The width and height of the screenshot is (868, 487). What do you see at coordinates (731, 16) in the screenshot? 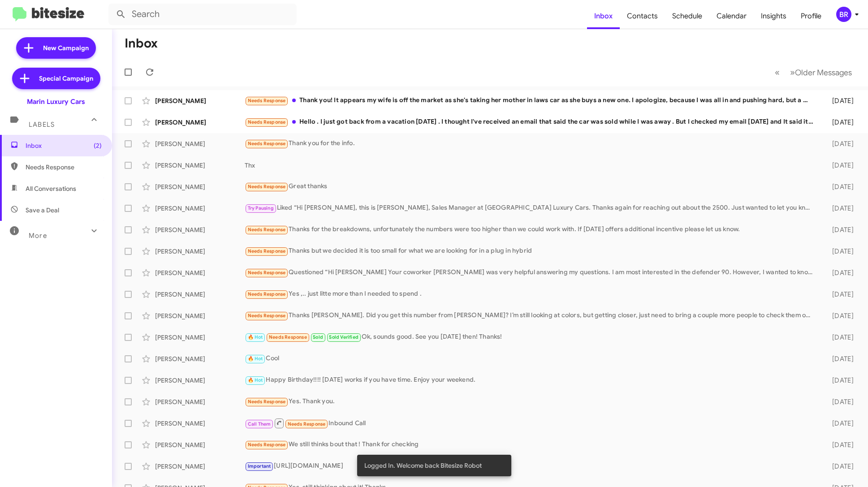
I see `a: Calendar` at bounding box center [731, 16].